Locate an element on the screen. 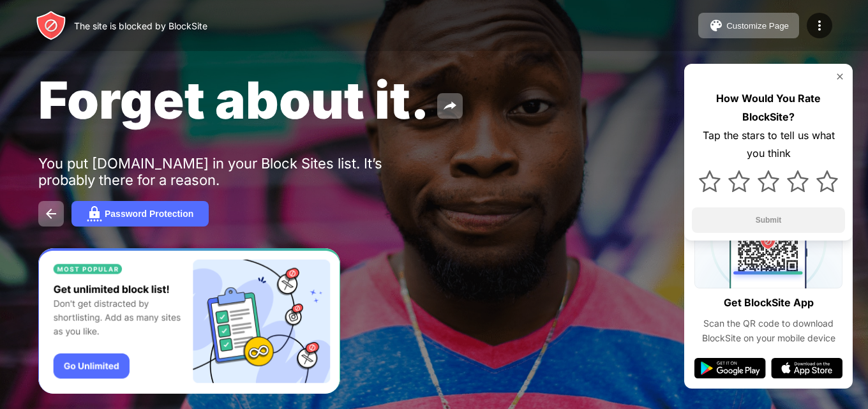 The image size is (868, 409). img: menu-icon.svg is located at coordinates (819, 26).